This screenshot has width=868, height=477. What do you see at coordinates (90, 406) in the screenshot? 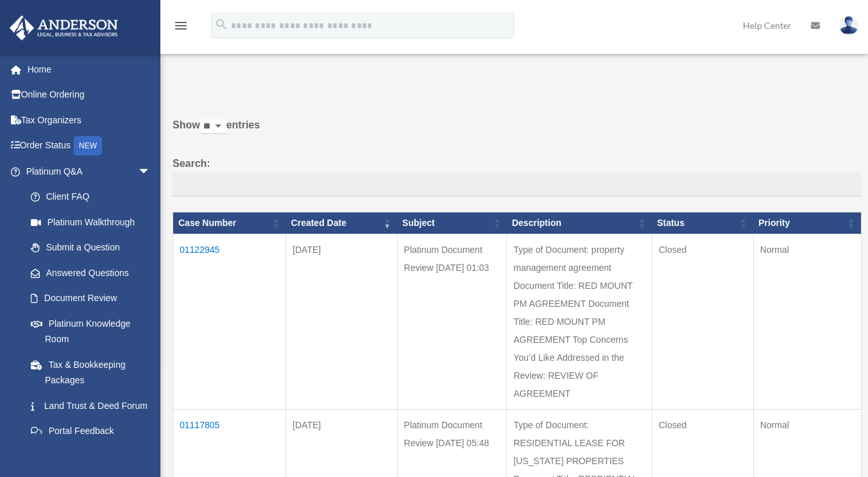
I see `a: Land Trust & Deed Forum` at bounding box center [90, 406].